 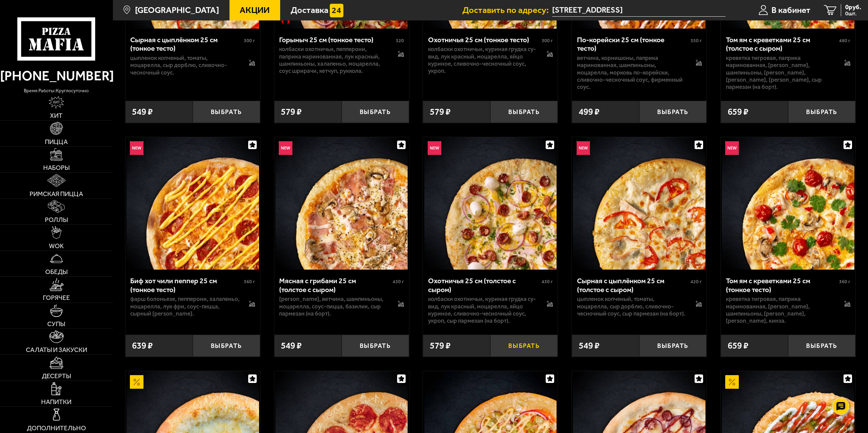 I want to click on span: Наборы, so click(x=56, y=167).